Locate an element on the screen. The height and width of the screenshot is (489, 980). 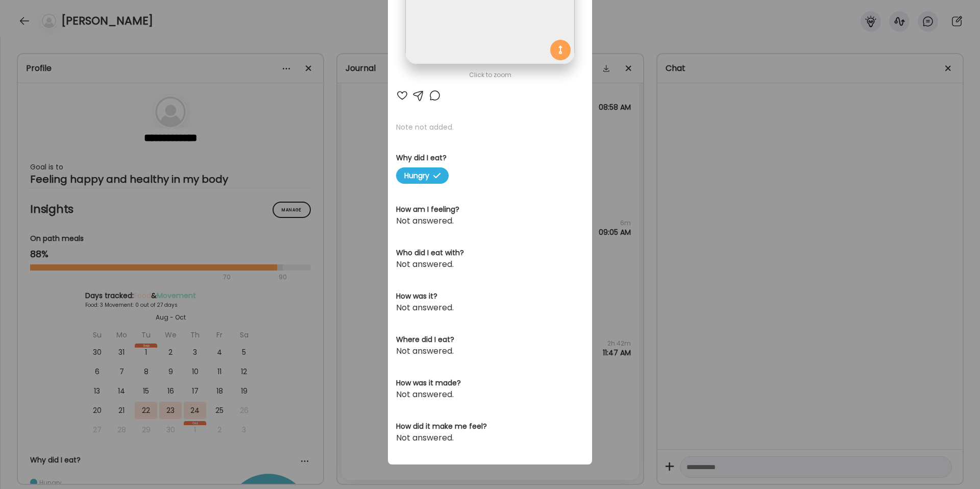
p: Note not added. is located at coordinates (490, 127).